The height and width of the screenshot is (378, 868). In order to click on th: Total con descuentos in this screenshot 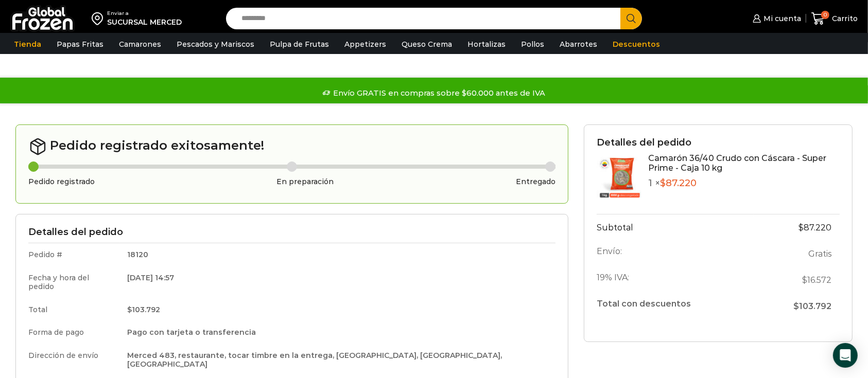, I will do `click(675, 305)`.